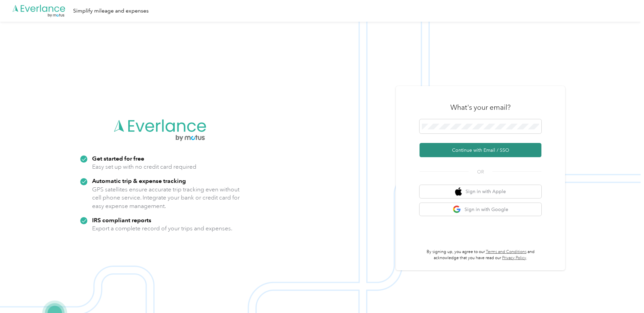  What do you see at coordinates (480, 150) in the screenshot?
I see `button: Continue with Email / SSO` at bounding box center [480, 150].